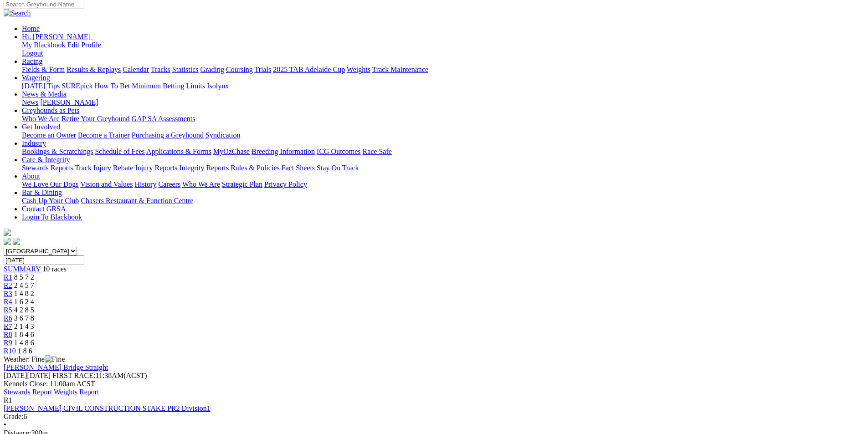 Image resolution: width=868 pixels, height=434 pixels. I want to click on a: Stay On Track, so click(338, 167).